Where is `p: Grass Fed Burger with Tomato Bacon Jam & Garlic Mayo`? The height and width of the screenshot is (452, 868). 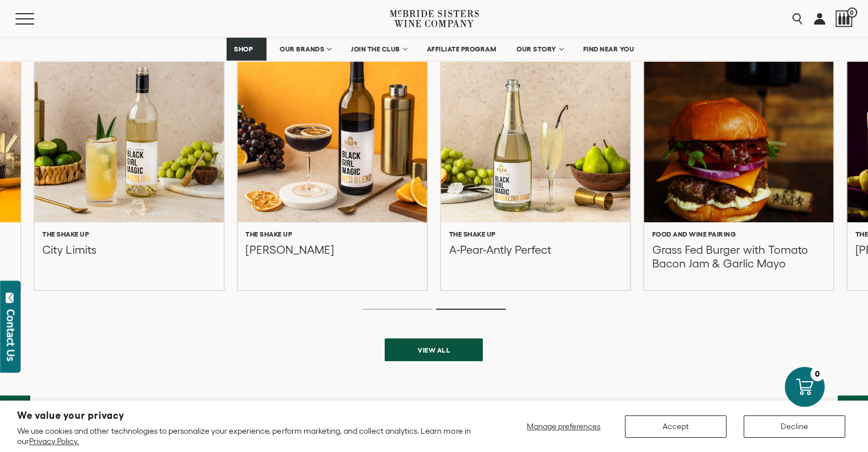
p: Grass Fed Burger with Tomato Bacon Jam & Garlic Mayo is located at coordinates (739, 256).